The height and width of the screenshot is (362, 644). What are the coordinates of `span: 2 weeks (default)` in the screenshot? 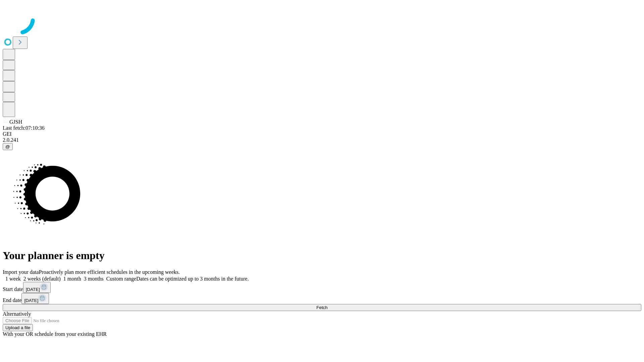 It's located at (42, 278).